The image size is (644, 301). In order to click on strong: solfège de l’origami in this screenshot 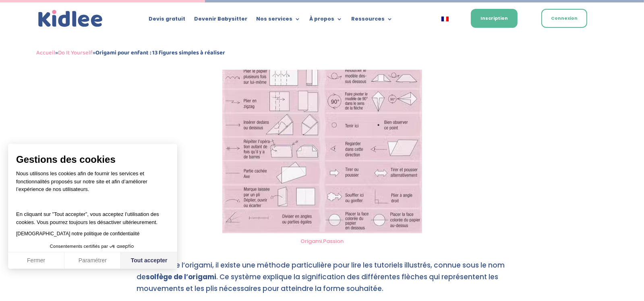, I will do `click(181, 277)`.